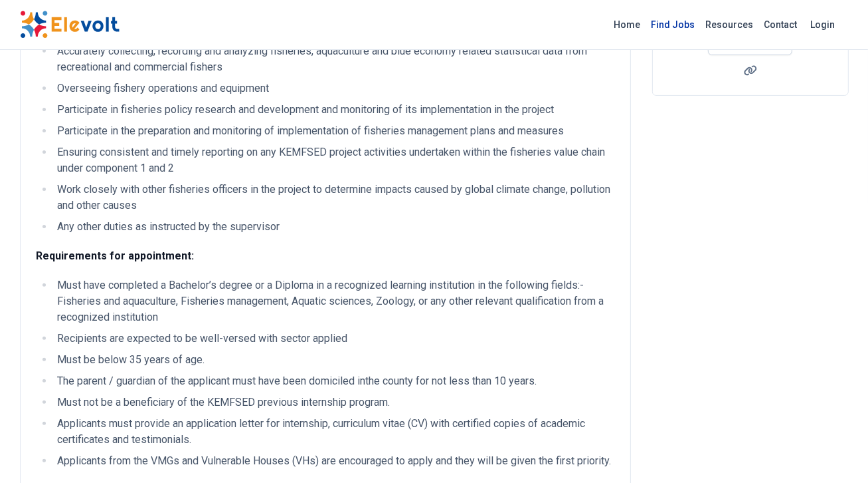  Describe the element at coordinates (730, 25) in the screenshot. I see `a: Resources` at that location.